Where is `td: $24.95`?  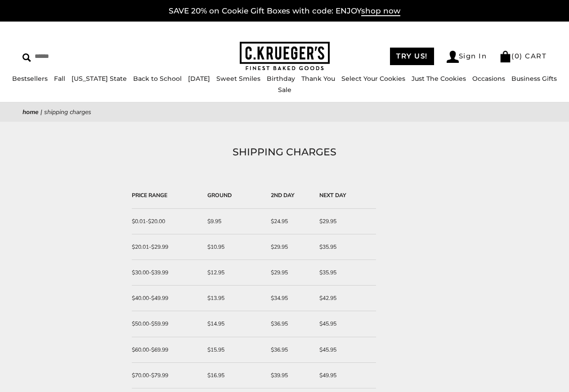 td: $24.95 is located at coordinates (290, 222).